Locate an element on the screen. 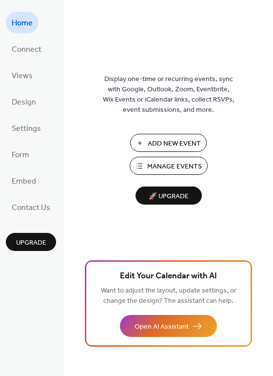 The height and width of the screenshot is (376, 273). span: Home is located at coordinates (22, 23).